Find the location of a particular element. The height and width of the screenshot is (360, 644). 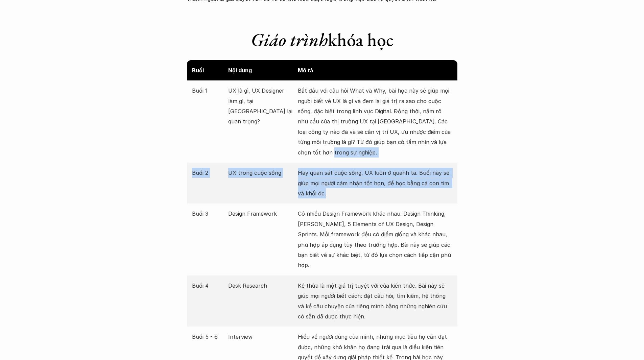

p: Buổi 2 is located at coordinates (208, 173).